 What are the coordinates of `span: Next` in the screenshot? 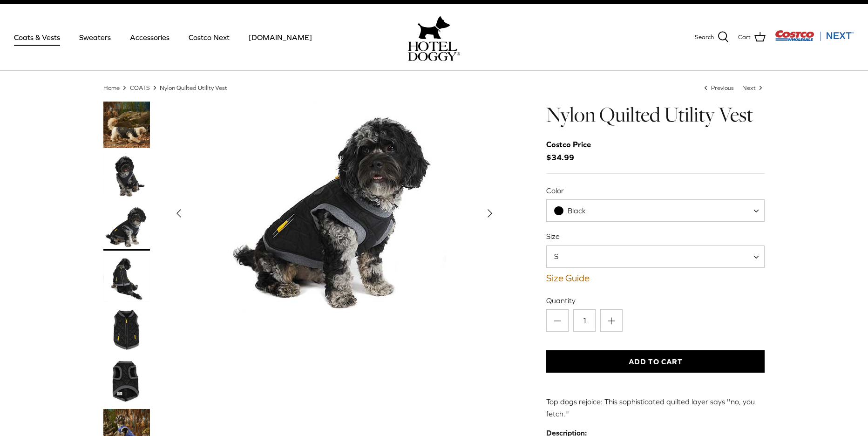 It's located at (749, 87).